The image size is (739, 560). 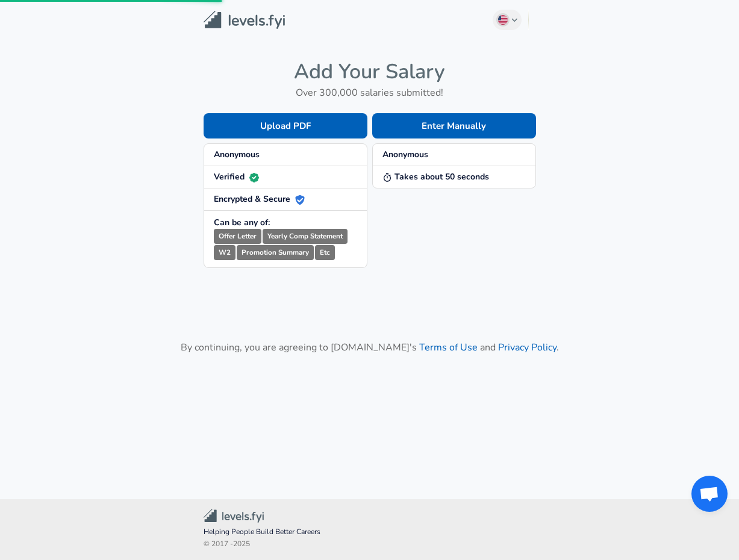 What do you see at coordinates (236, 176) in the screenshot?
I see `strong: Verified` at bounding box center [236, 176].